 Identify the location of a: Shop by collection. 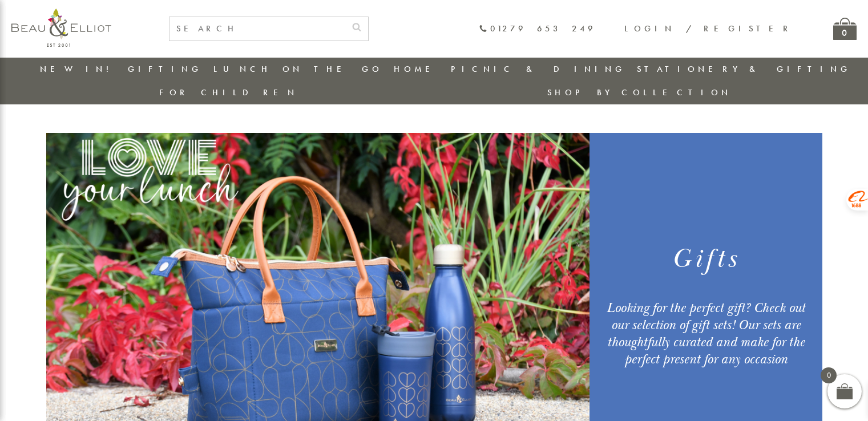
(639, 92).